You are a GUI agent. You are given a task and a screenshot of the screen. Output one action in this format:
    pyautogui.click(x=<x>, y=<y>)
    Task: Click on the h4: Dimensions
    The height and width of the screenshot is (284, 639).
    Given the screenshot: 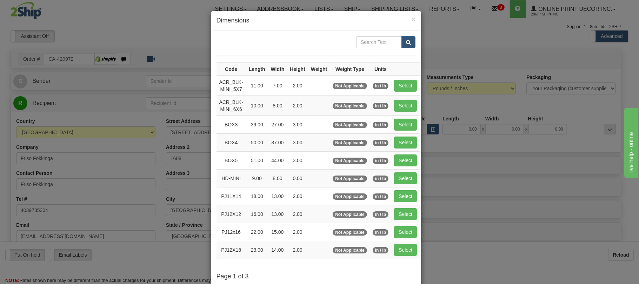 What is the action you would take?
    pyautogui.click(x=316, y=21)
    